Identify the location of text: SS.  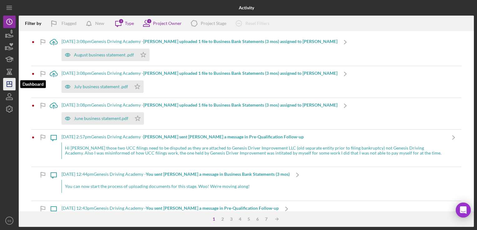
(9, 221).